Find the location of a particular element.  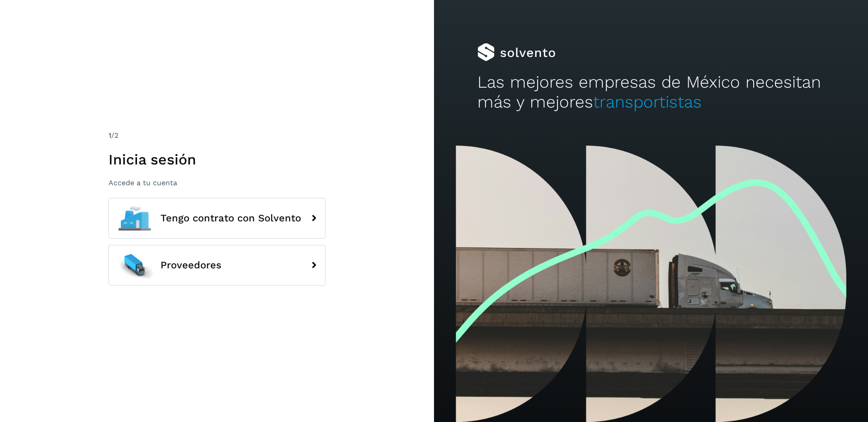

div: /2 is located at coordinates (217, 135).